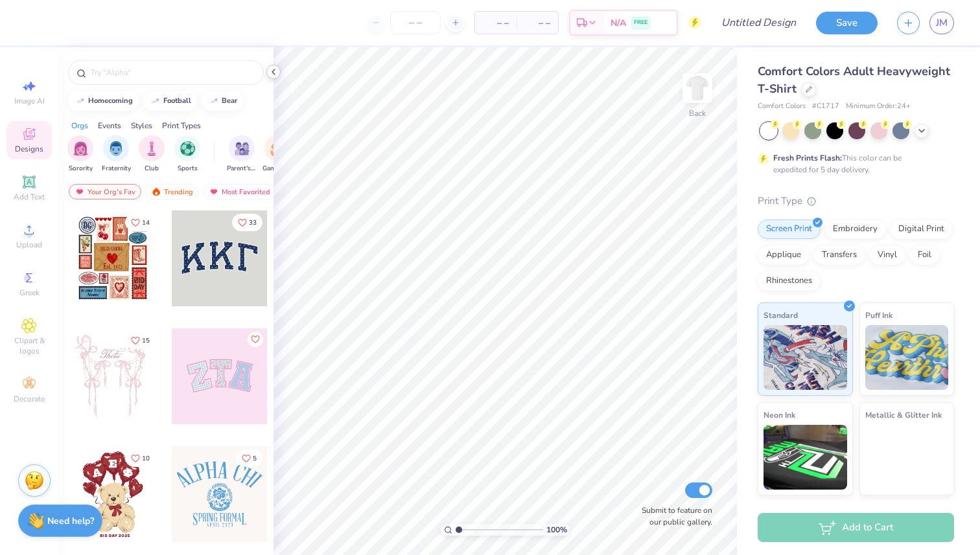 The width and height of the screenshot is (980, 555). I want to click on span: 100 %, so click(557, 530).